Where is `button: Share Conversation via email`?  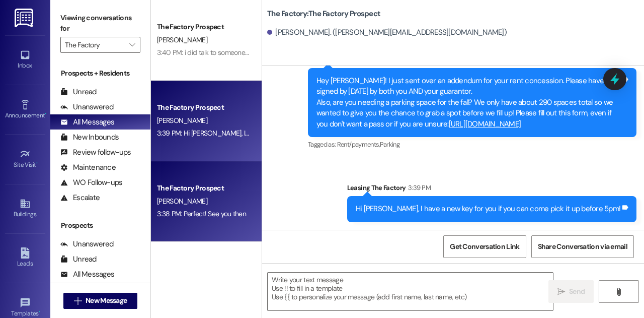
button: Share Conversation via email is located at coordinates (583, 246).